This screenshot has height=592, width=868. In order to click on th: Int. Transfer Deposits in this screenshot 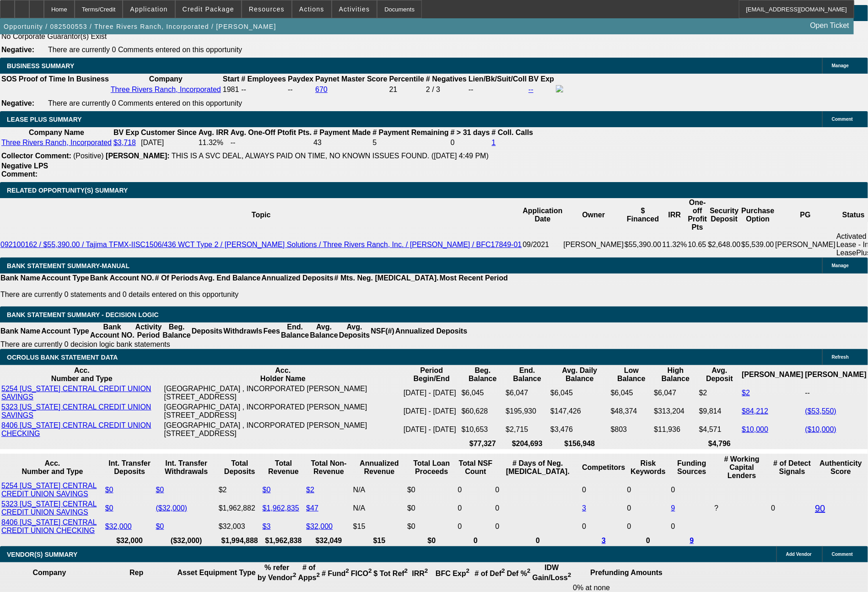, I will do `click(129, 467)`.